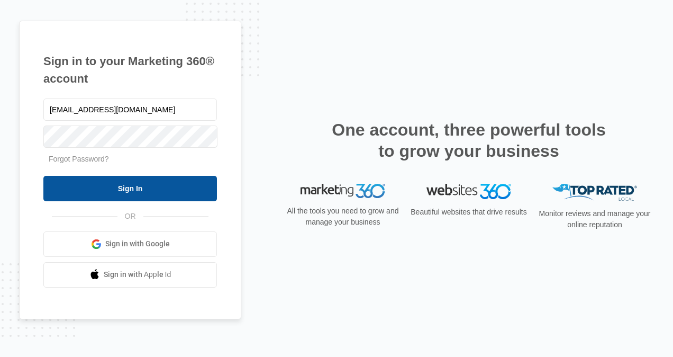 The height and width of the screenshot is (357, 673). Describe the element at coordinates (130, 216) in the screenshot. I see `span: OR` at that location.